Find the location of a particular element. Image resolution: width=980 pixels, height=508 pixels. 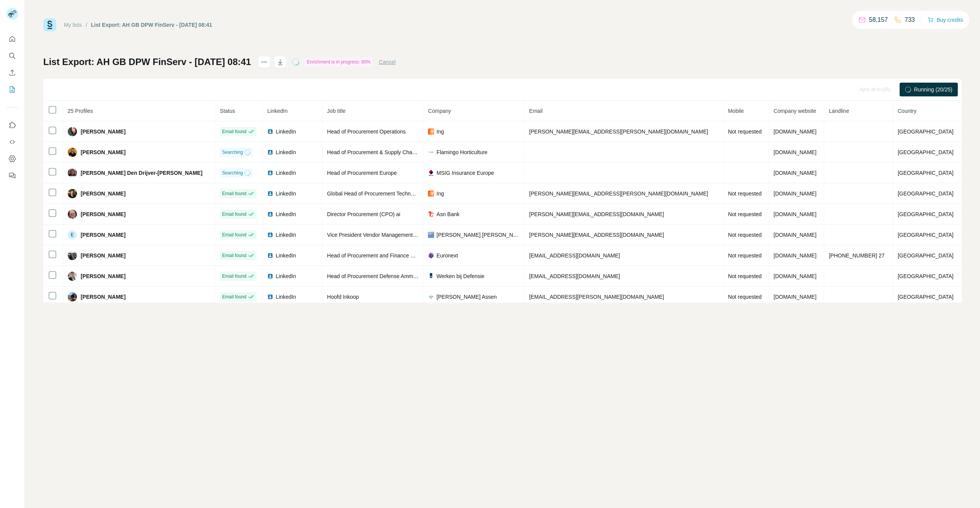

span: Flamingo Horticulture is located at coordinates (462, 152).